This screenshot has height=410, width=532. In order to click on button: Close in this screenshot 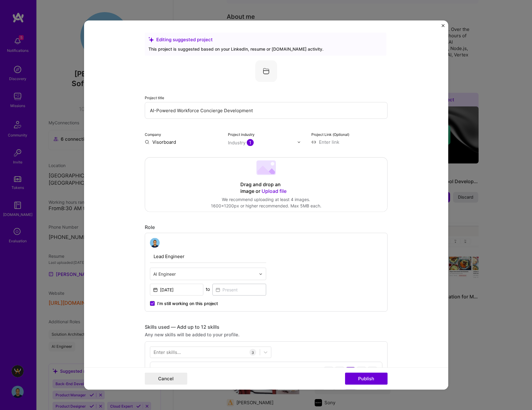, I will do `click(443, 27)`.